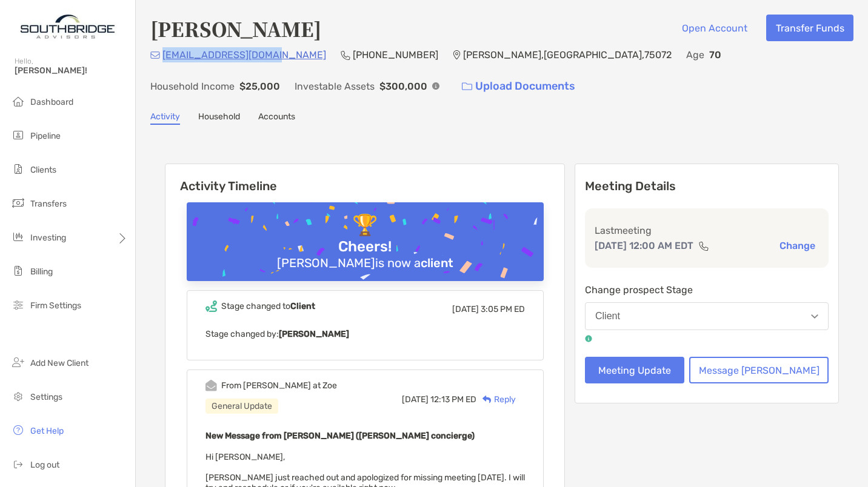 The image size is (868, 487). What do you see at coordinates (365, 334) in the screenshot?
I see `p: Stage changed by:` at bounding box center [365, 334].